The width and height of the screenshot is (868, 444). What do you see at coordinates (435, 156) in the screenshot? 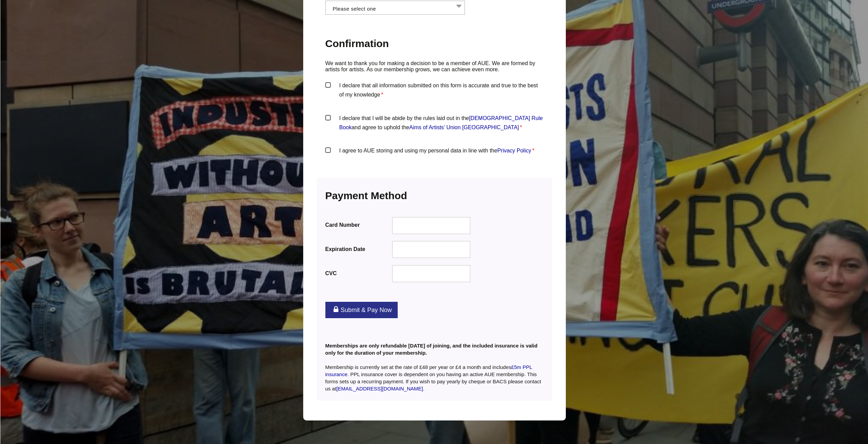
I see `label: I agree to AUE storing and using my personal data in line with the` at bounding box center [435, 156].